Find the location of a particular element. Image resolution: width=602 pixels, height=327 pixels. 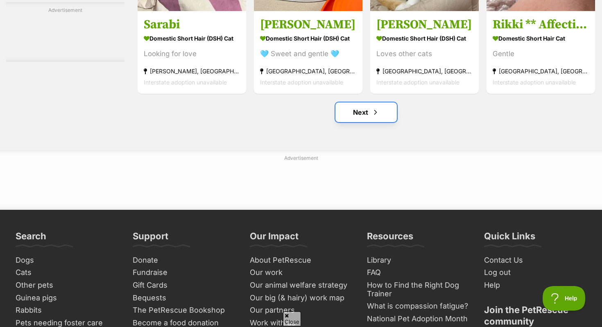

div: Loves other cats is located at coordinates (424, 54).